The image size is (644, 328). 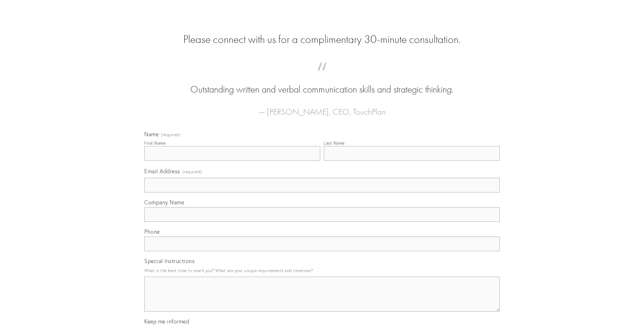 I want to click on span: Special Instructions, so click(x=170, y=260).